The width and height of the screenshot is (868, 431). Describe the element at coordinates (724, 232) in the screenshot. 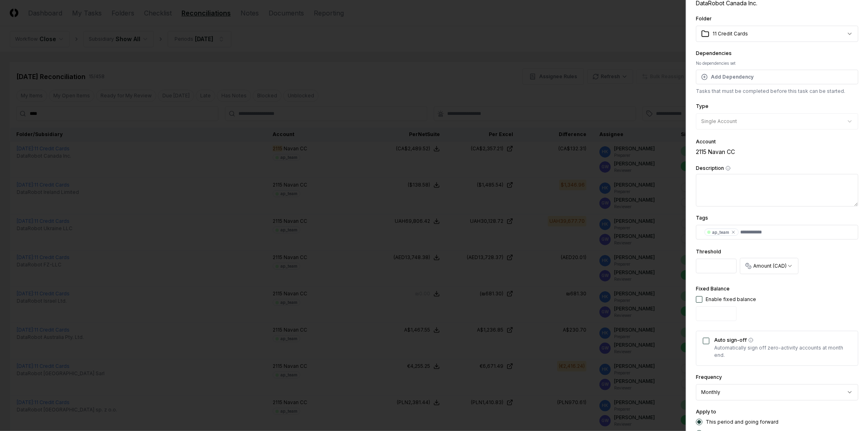

I see `div: ap_team` at that location.